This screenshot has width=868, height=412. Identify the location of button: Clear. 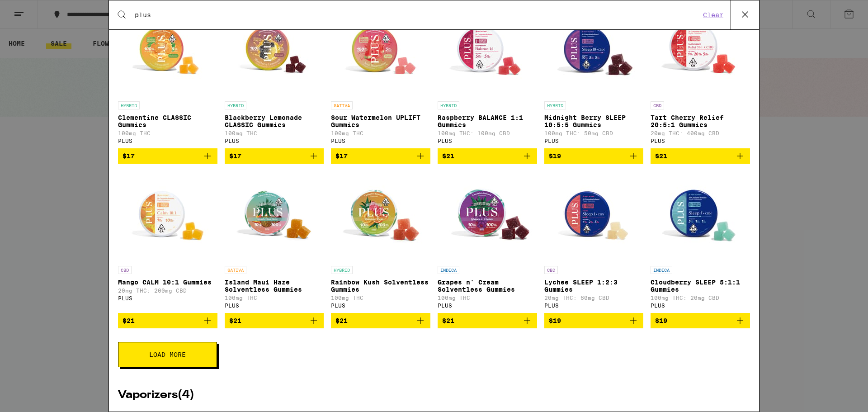
(713, 15).